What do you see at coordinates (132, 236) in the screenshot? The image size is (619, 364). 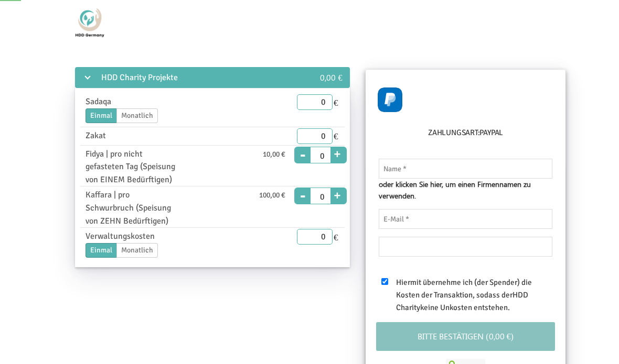 I see `div: Verwaltungskosten` at bounding box center [132, 236].